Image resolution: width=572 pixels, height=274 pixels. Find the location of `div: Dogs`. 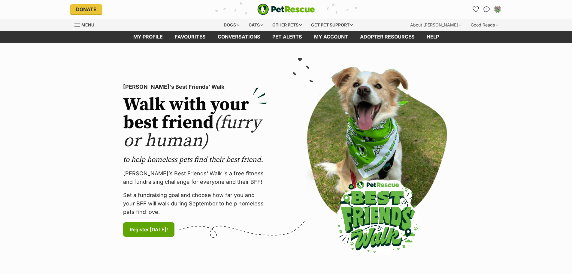

div: Dogs is located at coordinates (232, 25).